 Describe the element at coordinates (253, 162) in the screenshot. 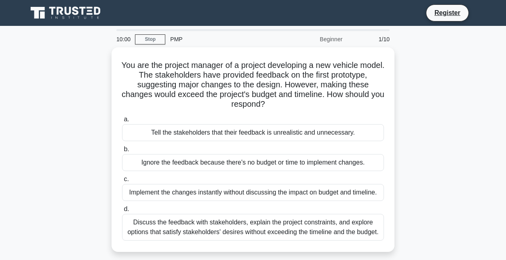

I see `div: Ignore the feedback because there's no budget or time to implement changes.` at that location.